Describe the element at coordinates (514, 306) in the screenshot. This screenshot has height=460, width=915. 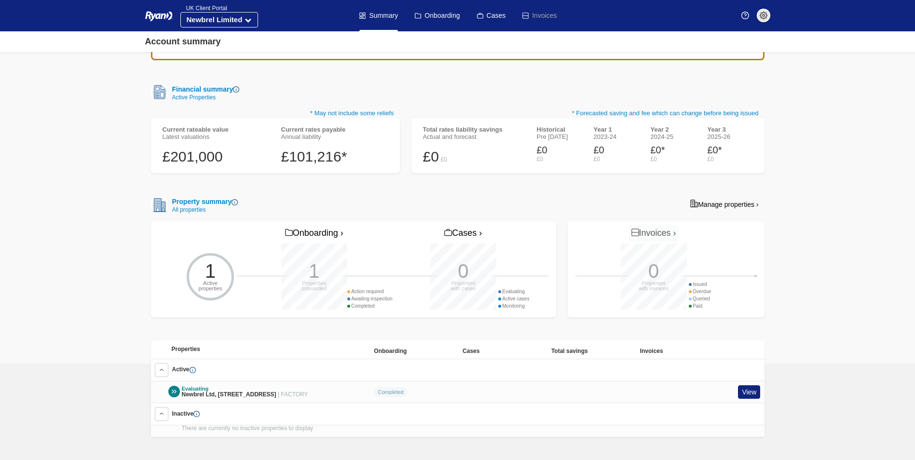
I see `div: Monitoring` at that location.